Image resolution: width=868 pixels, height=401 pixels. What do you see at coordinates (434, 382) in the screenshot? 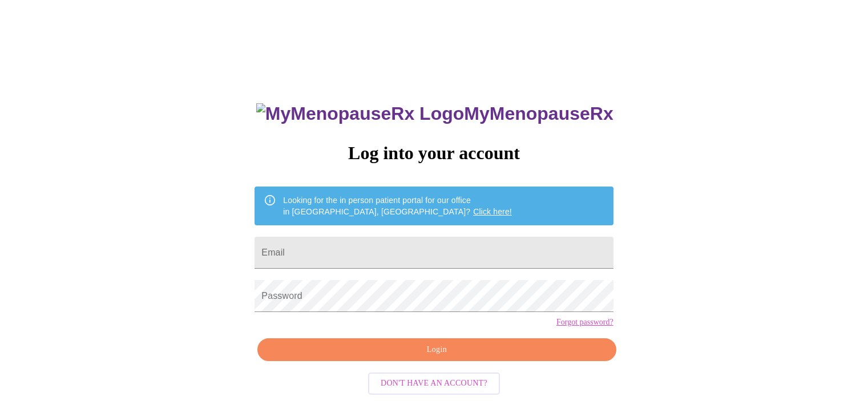
I see `a: Don't have an account?` at bounding box center [434, 382].